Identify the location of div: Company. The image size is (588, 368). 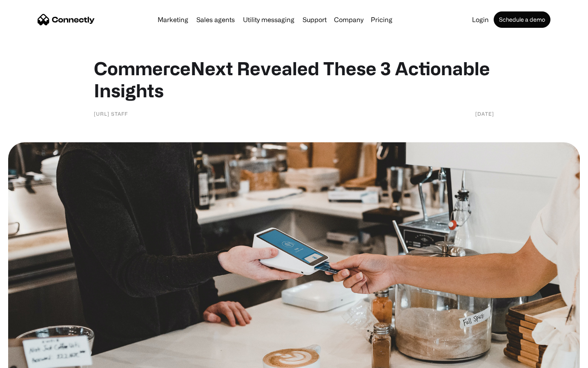
(348, 20).